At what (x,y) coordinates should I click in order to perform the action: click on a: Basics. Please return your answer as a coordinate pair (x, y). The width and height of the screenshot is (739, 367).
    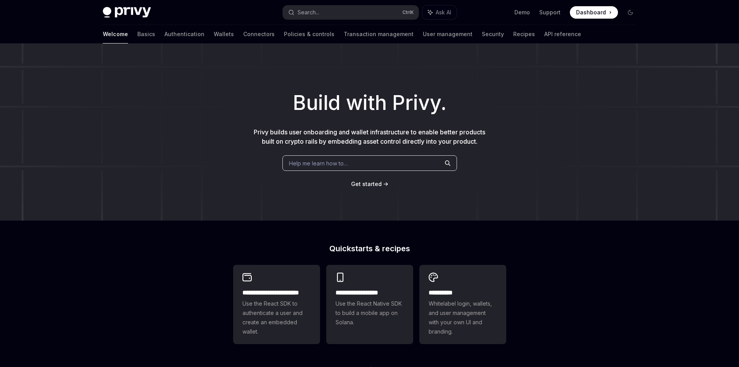
    Looking at the image, I should click on (146, 34).